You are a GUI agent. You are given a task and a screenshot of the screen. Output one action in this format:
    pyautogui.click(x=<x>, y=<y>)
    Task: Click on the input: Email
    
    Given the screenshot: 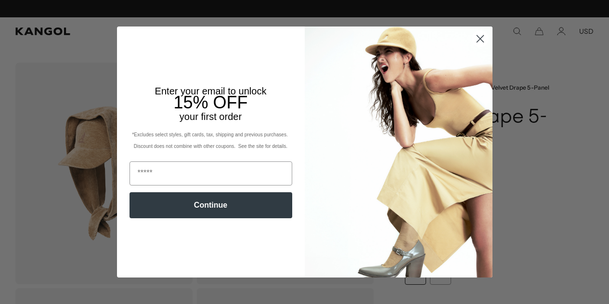 What is the action you would take?
    pyautogui.click(x=211, y=173)
    